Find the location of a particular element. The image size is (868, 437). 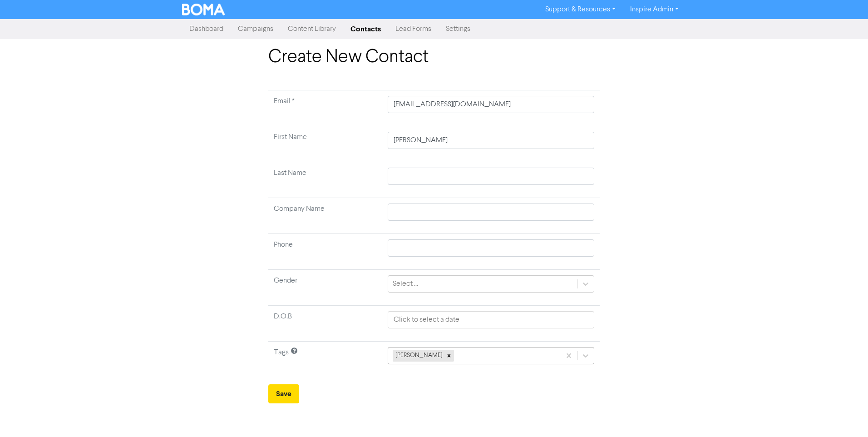

a: Content Library is located at coordinates (312, 29).